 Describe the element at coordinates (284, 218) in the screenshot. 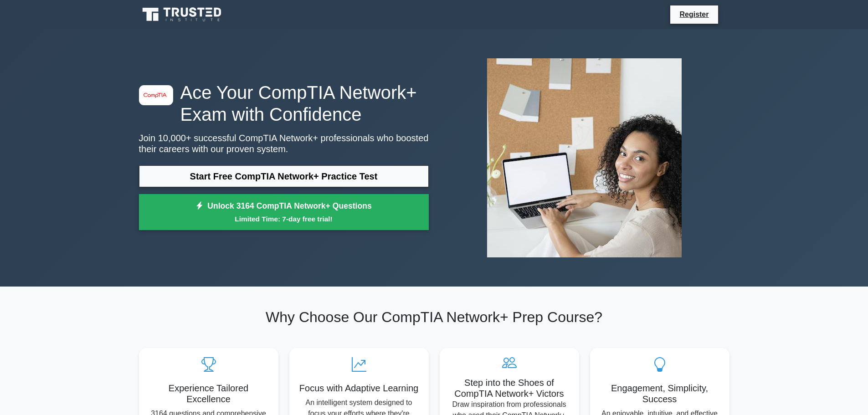

I see `small: Limited Time: 7-day free trial!` at that location.